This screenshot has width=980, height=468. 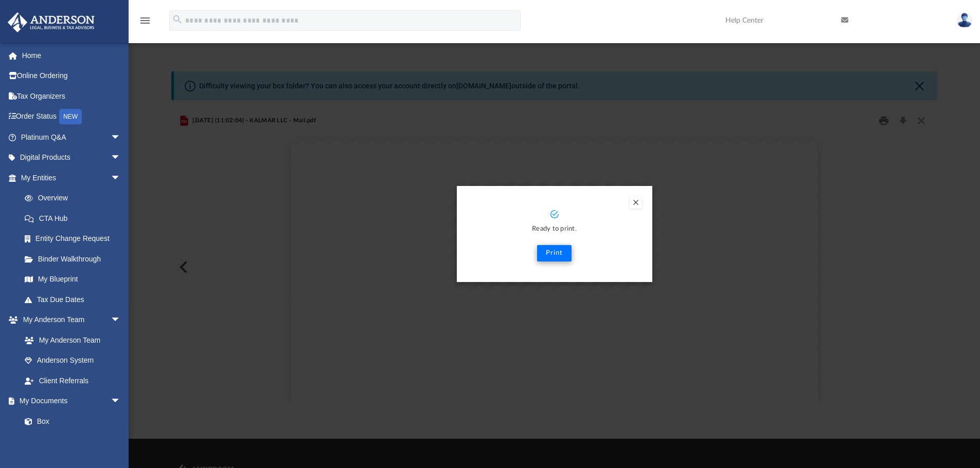 I want to click on img: User Pic, so click(x=964, y=20).